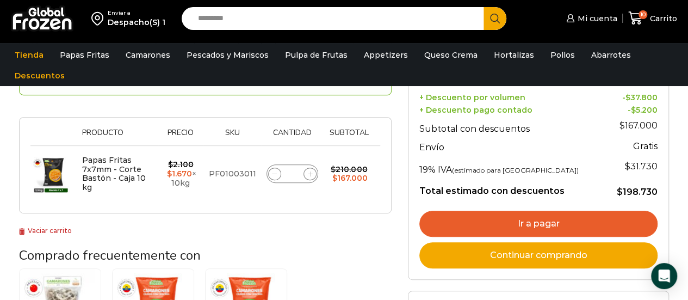 Image resolution: width=688 pixels, height=300 pixels. Describe the element at coordinates (653, 18) in the screenshot. I see `a: 10 Carrito` at that location.